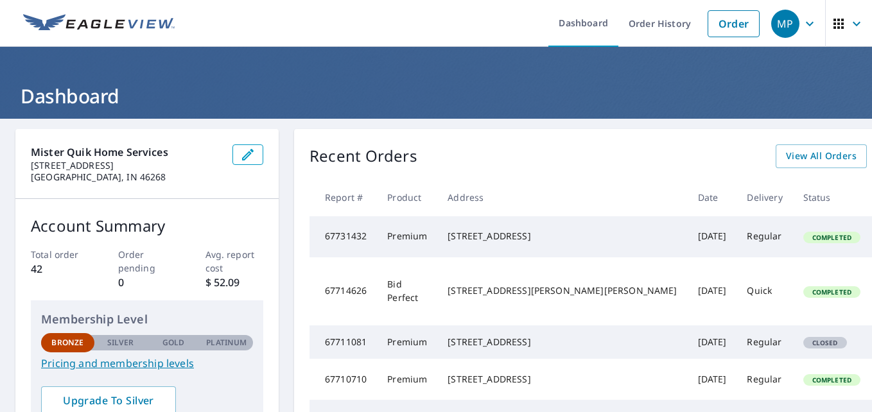 This screenshot has height=412, width=872. I want to click on th: Address, so click(562, 197).